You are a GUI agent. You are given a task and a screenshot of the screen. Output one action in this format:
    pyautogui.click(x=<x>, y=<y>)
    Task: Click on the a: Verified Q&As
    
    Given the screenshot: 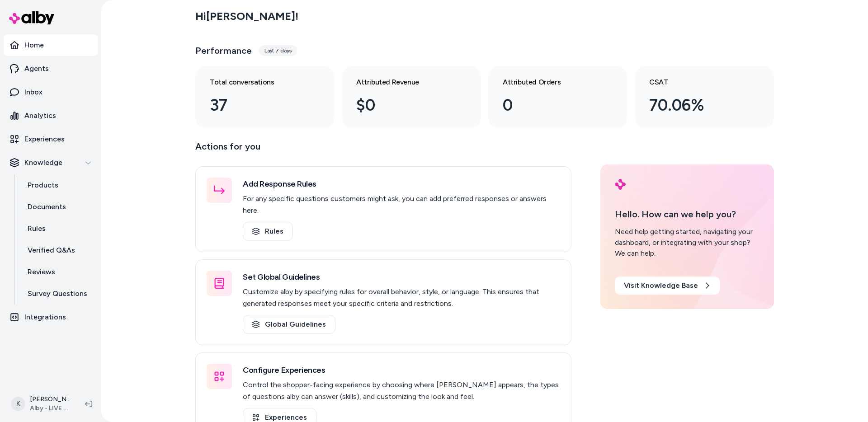 What is the action you would take?
    pyautogui.click(x=58, y=250)
    